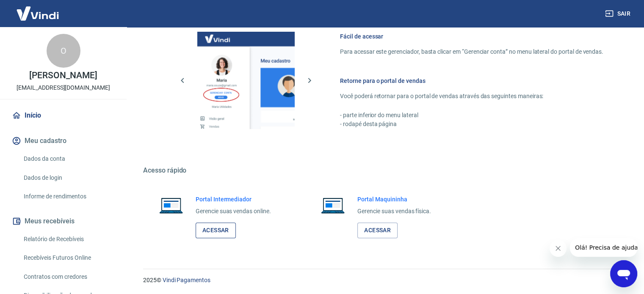  What do you see at coordinates (246, 80) in the screenshot?
I see `img: Imagem da dashboard mostrando o botão de gerenciar conta na sidebar no lado esquerdo` at bounding box center [246, 80].